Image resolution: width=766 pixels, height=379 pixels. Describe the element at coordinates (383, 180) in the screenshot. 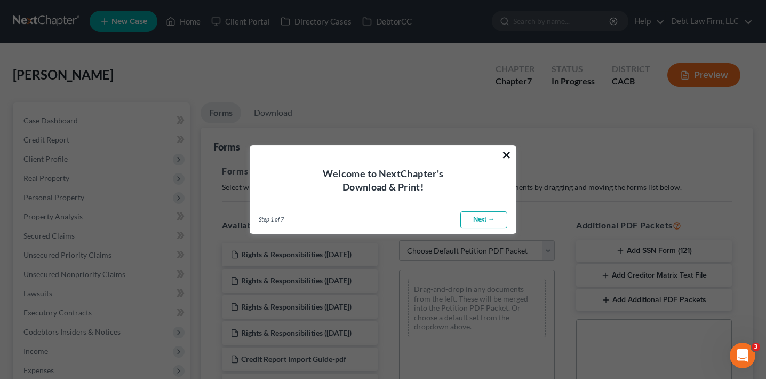

I see `h4: Welcome to NextChapter's Download & Print!` at that location.